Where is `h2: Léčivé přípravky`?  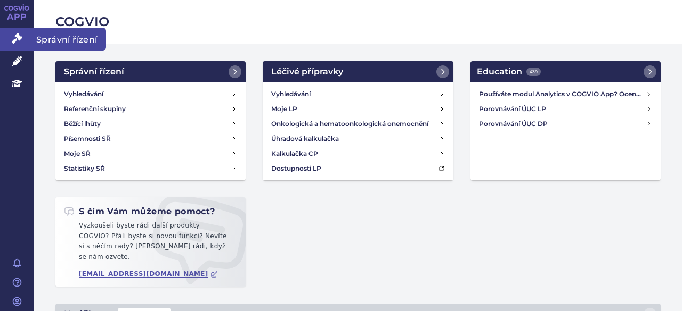 h2: Léčivé přípravky is located at coordinates (307, 72).